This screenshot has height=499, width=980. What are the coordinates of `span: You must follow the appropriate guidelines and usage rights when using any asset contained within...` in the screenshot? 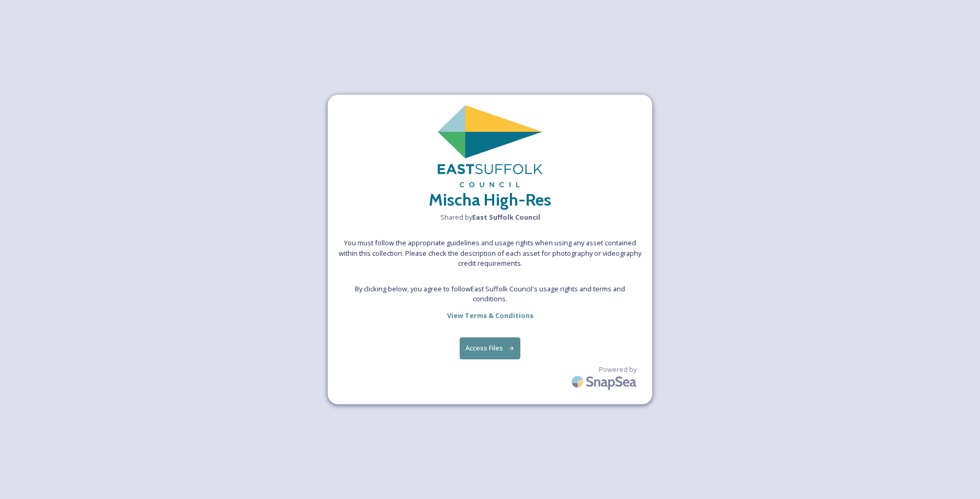 It's located at (490, 253).